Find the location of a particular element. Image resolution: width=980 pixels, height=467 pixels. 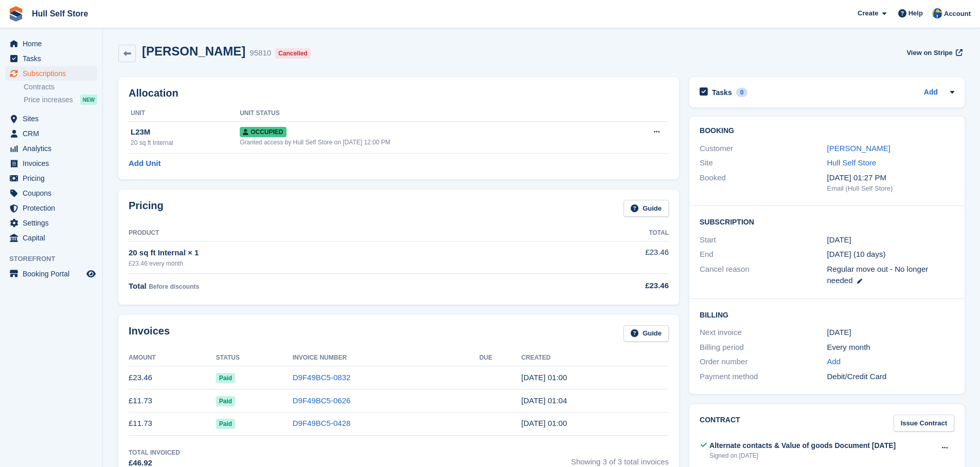

a: Add Unit is located at coordinates (145, 164).